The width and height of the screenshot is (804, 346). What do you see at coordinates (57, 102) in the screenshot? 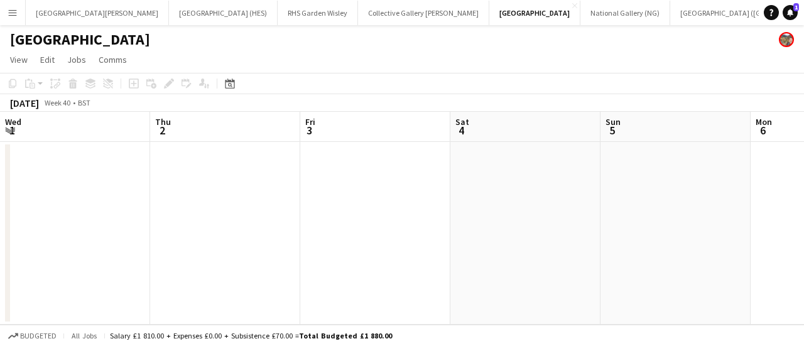
I see `span: Week 40` at bounding box center [57, 102].